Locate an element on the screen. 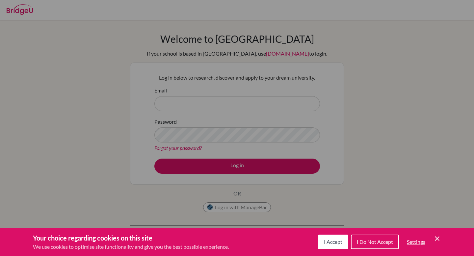  span: I Accept is located at coordinates (333, 242).